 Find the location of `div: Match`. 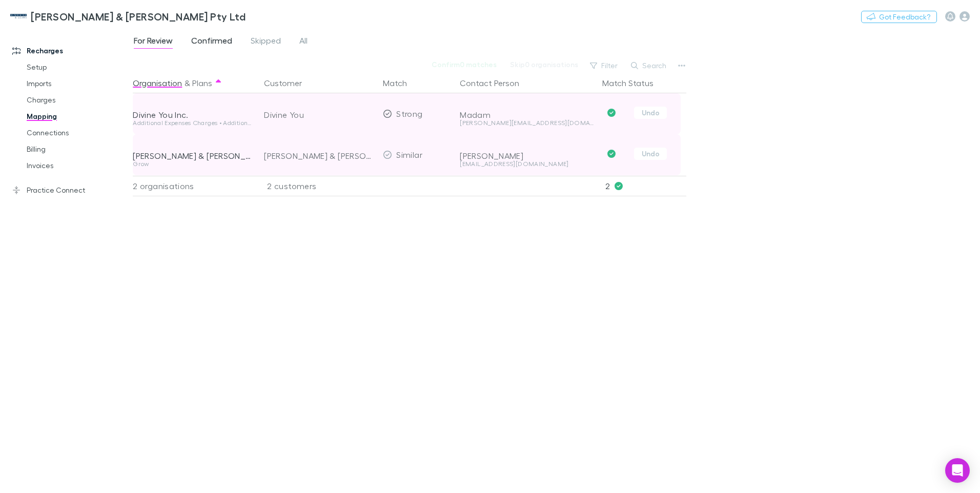

div: Match is located at coordinates (401, 83).